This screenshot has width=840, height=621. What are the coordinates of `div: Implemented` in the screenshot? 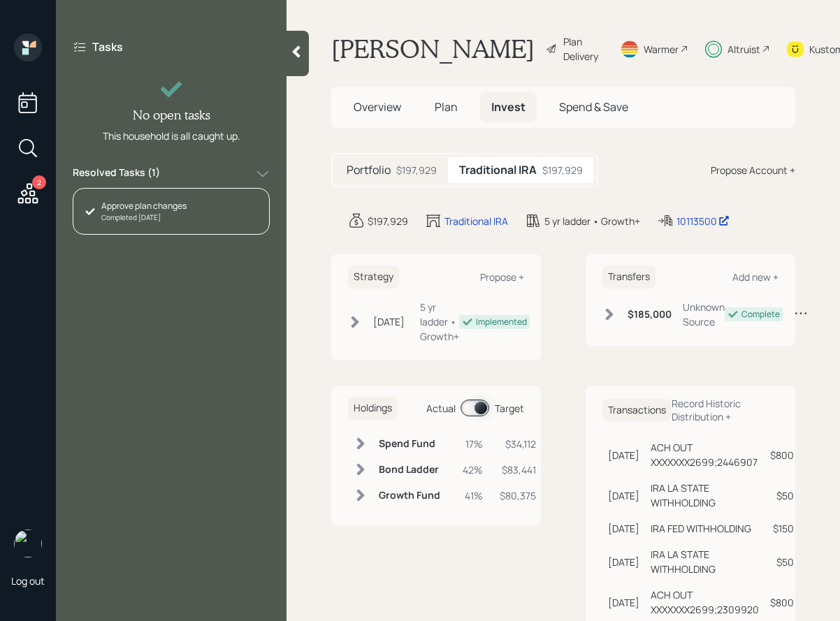 It's located at (501, 323).